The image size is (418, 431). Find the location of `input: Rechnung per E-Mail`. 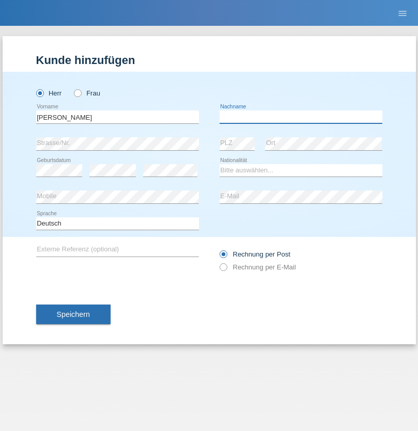

input: Rechnung per E-Mail is located at coordinates (222, 269).